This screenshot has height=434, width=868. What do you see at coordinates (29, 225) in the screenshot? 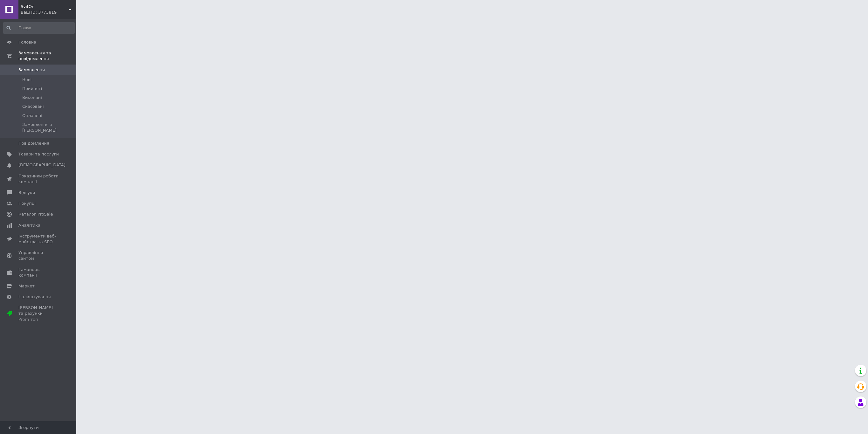
I see `span: Аналітика` at bounding box center [29, 225].